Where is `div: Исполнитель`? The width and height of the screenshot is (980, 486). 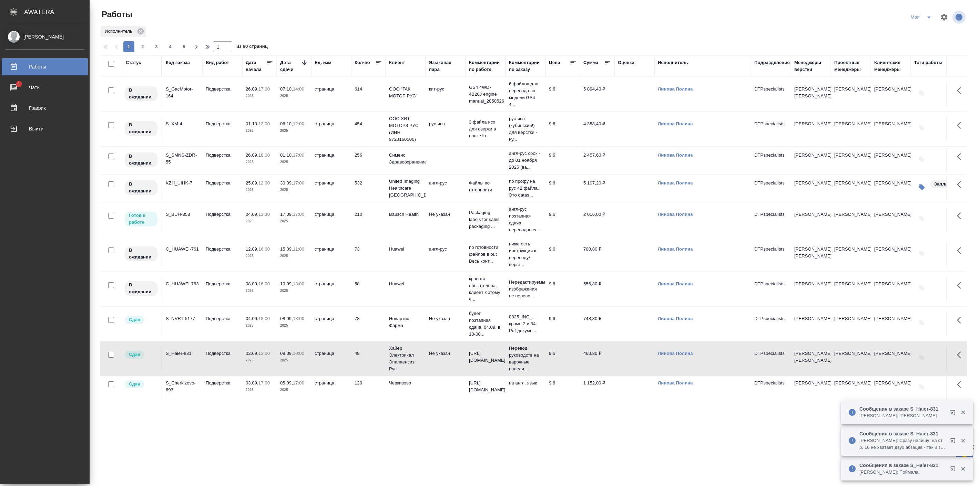 div: Исполнитель is located at coordinates (123, 31).